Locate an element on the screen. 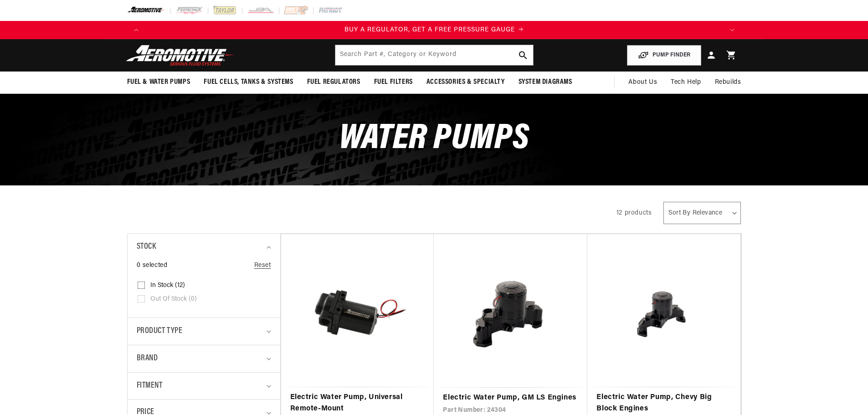  span: Rebuilds is located at coordinates (728, 83).